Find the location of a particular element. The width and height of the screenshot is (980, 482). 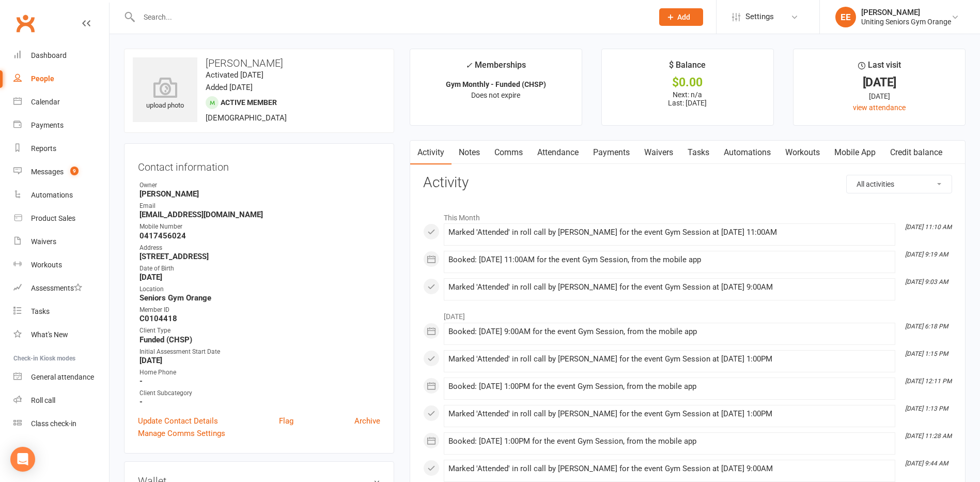

div: Class check-in is located at coordinates (54, 424).